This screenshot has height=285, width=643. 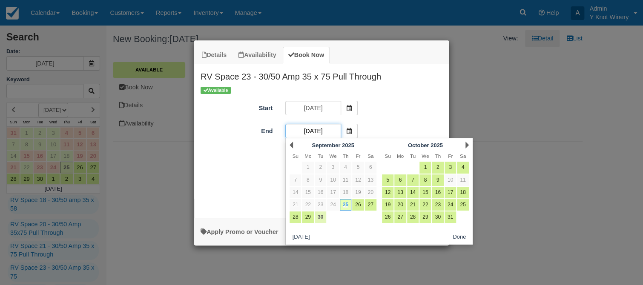 What do you see at coordinates (214, 55) in the screenshot?
I see `a: Details` at bounding box center [214, 55].